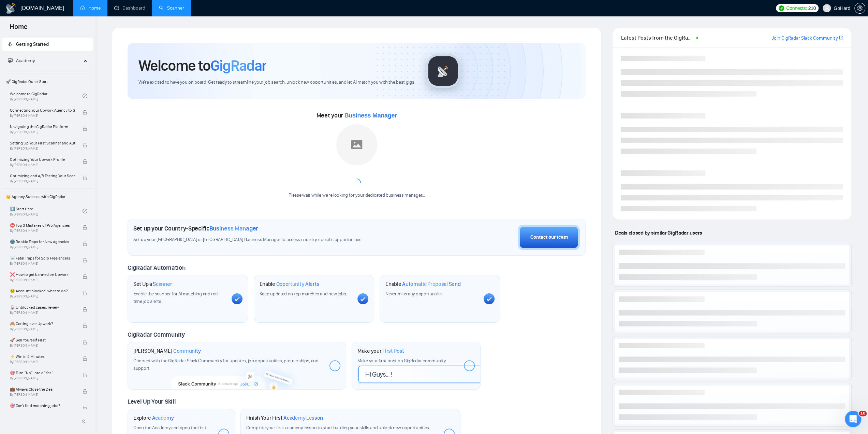  Describe the element at coordinates (43, 324) in the screenshot. I see `span: 🙈 Getting over Upwork?` at that location.